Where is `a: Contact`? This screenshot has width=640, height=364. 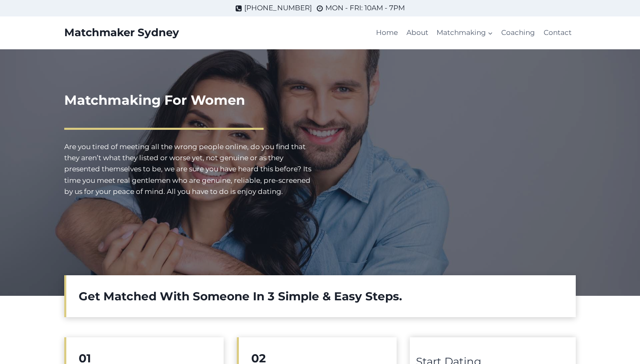 a: Contact is located at coordinates (557, 33).